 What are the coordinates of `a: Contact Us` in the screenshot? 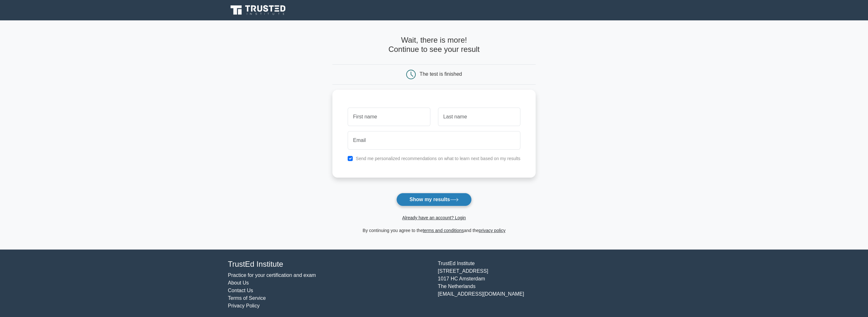 It's located at (240, 290).